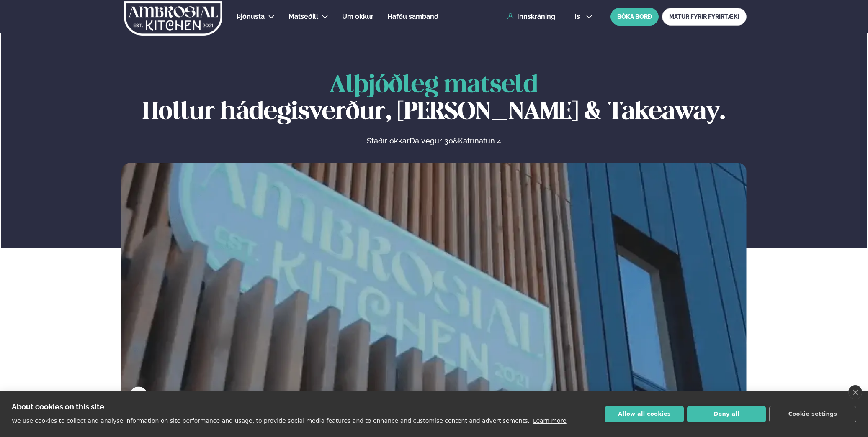 Image resolution: width=868 pixels, height=437 pixels. Describe the element at coordinates (173, 19) in the screenshot. I see `img: logo` at that location.